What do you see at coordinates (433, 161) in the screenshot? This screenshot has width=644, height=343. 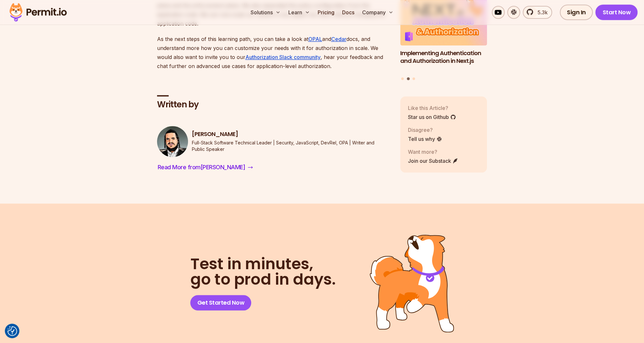 I see `a: Join our Substack` at bounding box center [433, 161].